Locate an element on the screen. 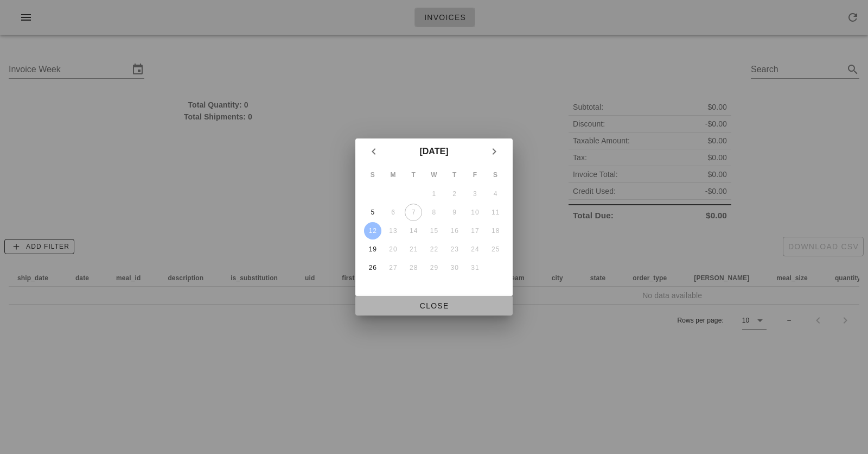 The width and height of the screenshot is (868, 454). span: Close is located at coordinates (434, 306).